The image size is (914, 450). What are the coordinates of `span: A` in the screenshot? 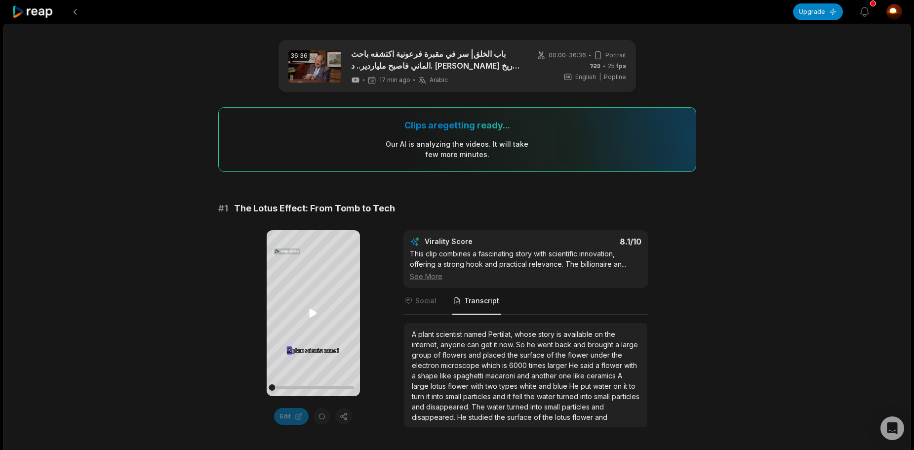 It's located at (620, 375).